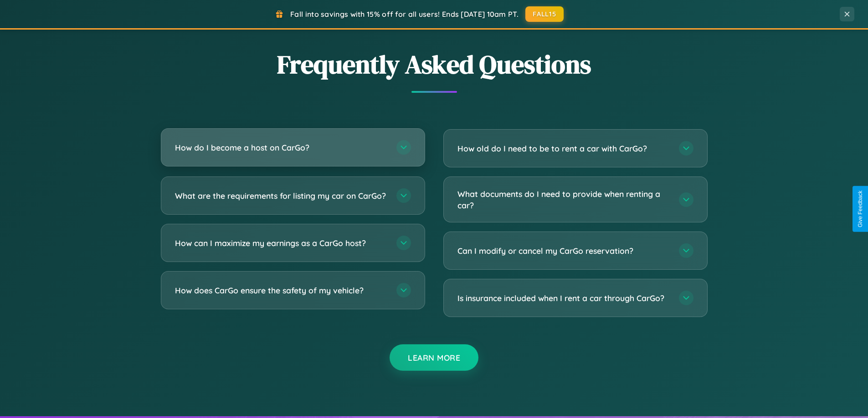  Describe the element at coordinates (860, 209) in the screenshot. I see `div: Give Feedback` at that location.